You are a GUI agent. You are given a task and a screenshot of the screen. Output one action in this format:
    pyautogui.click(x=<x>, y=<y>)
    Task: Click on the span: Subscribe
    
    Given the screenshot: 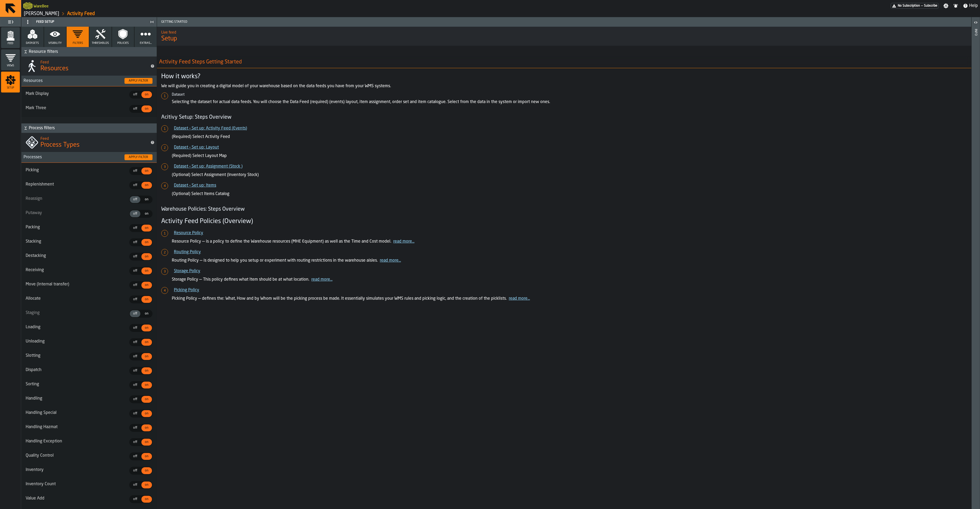 What is the action you would take?
    pyautogui.click(x=930, y=6)
    